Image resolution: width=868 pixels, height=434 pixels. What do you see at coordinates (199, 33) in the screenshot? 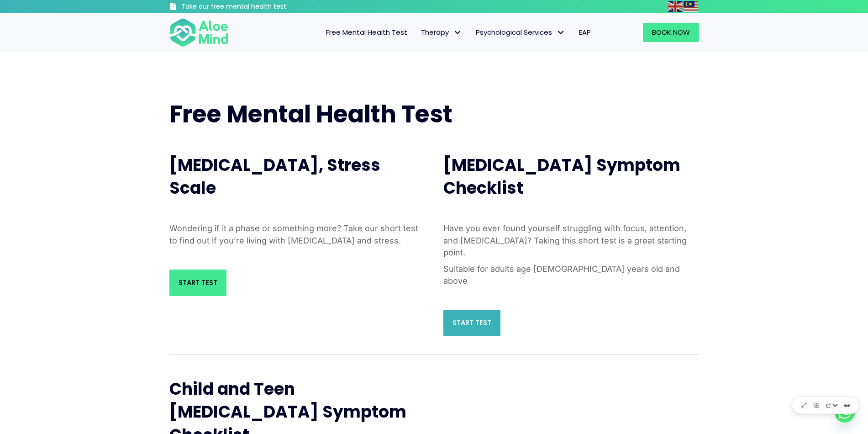
I see `img: Aloe mind Logo` at bounding box center [199, 33].